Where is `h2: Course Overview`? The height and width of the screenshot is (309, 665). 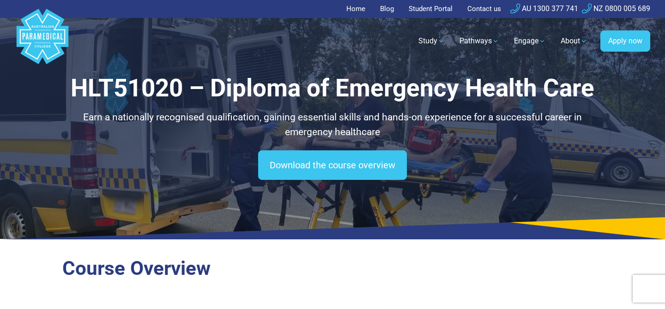
h2: Course Overview is located at coordinates (333, 269).